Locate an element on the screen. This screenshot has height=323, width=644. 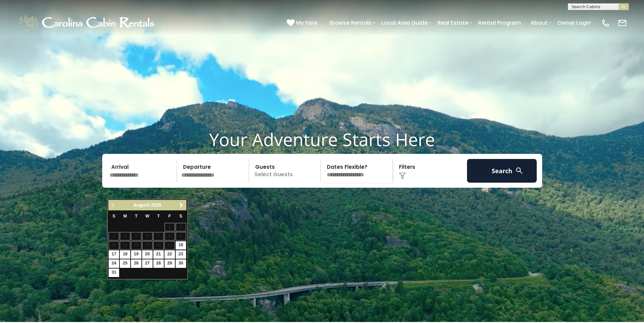
span: Monday is located at coordinates (125, 216).